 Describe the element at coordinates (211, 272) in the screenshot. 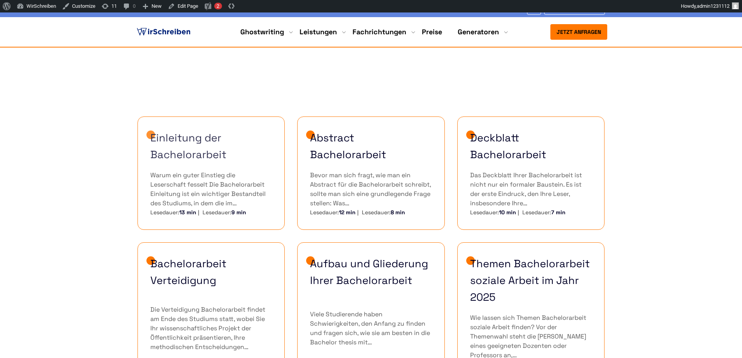

I see `a: Bachelorarbeit Verteidigung` at that location.